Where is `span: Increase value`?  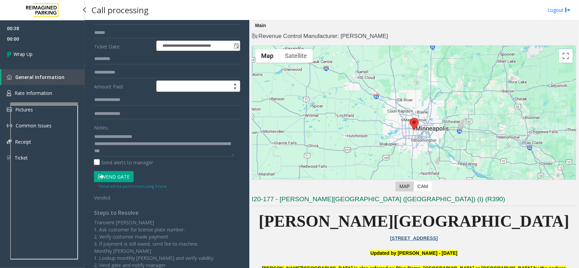 span: Increase value is located at coordinates (235, 84).